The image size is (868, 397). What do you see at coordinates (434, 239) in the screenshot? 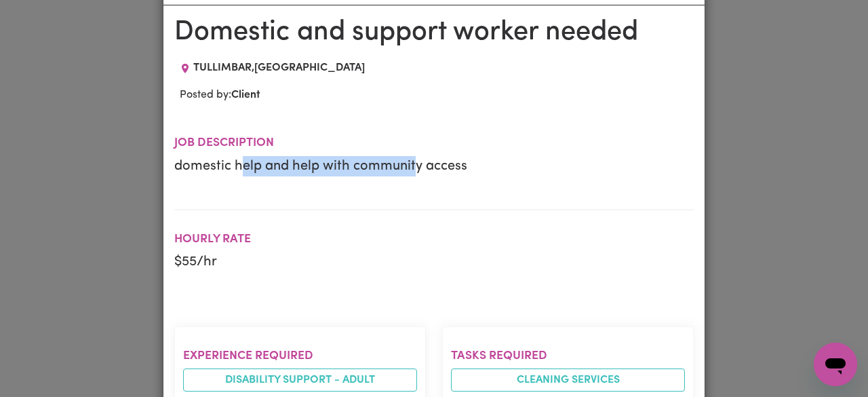
I see `h2: Hourly Rate` at bounding box center [434, 239].